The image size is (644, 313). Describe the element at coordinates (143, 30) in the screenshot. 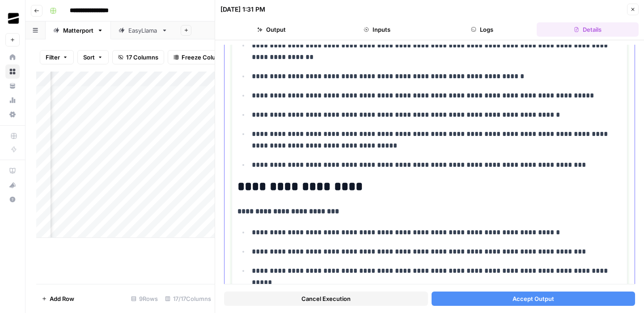

I see `div: EasyLlama` at that location.